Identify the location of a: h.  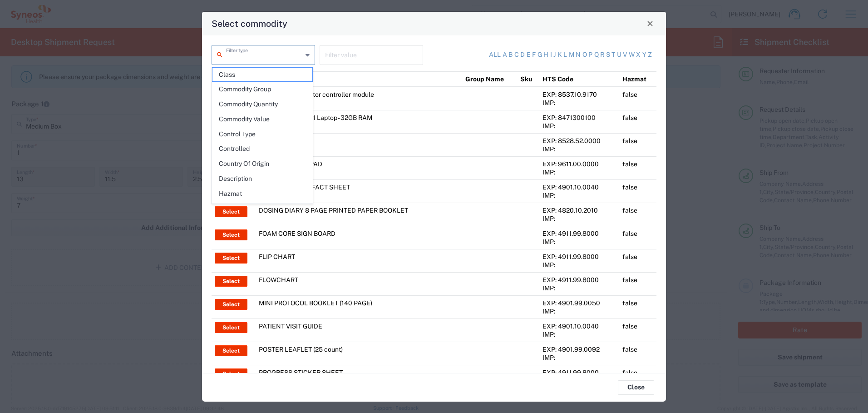
(546, 55).